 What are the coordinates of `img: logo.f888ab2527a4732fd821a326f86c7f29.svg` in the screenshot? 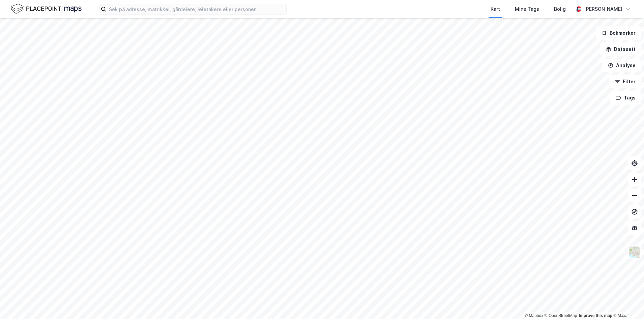 It's located at (46, 9).